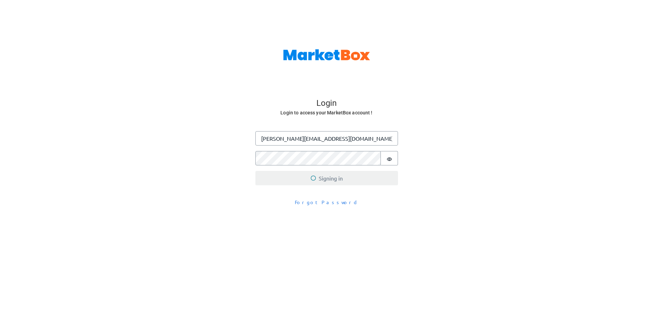 The height and width of the screenshot is (312, 653). Describe the element at coordinates (327, 113) in the screenshot. I see `h6: Login to access your MarketBox account !` at that location.